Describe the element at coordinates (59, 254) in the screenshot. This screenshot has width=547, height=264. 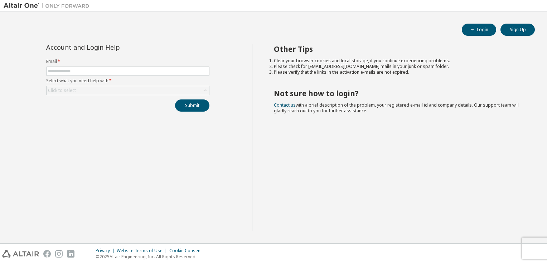
I see `img: instagram.svg` at that location.